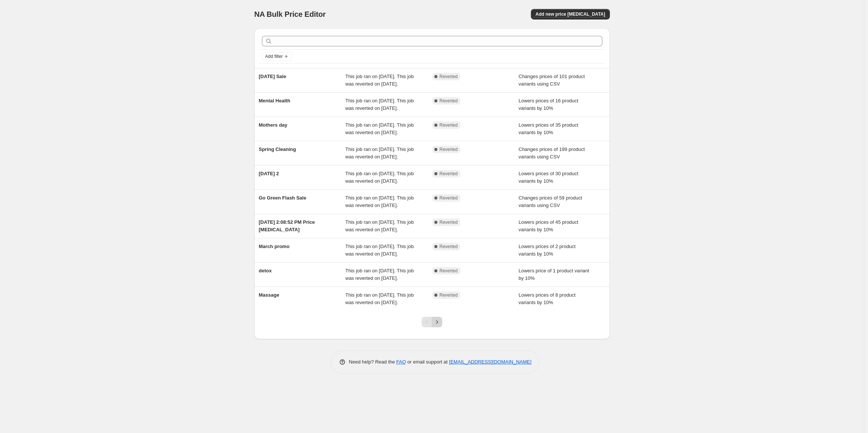  Describe the element at coordinates (554, 274) in the screenshot. I see `span: Lowers price of 1 product variant by 10%` at that location.